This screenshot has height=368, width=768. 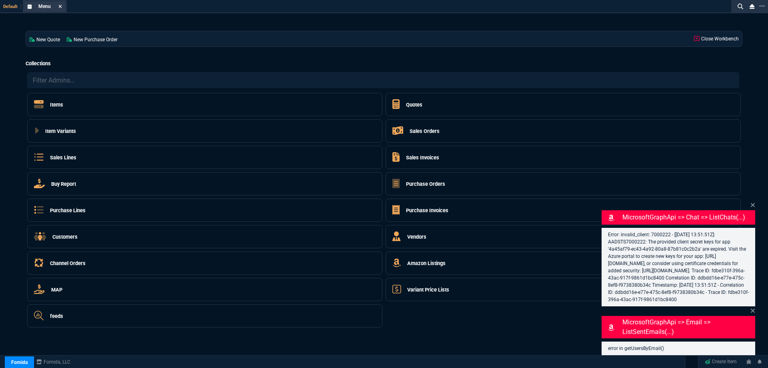 What do you see at coordinates (57, 289) in the screenshot?
I see `h5: MAP` at bounding box center [57, 289].